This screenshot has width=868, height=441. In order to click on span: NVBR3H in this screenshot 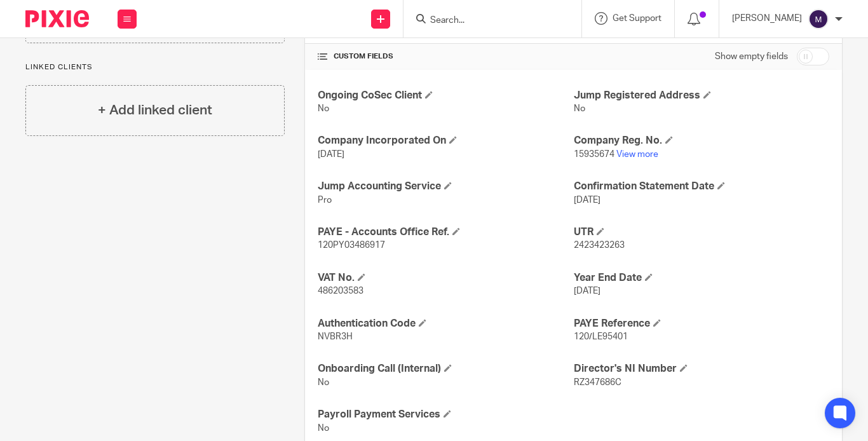, I will do `click(335, 337)`.